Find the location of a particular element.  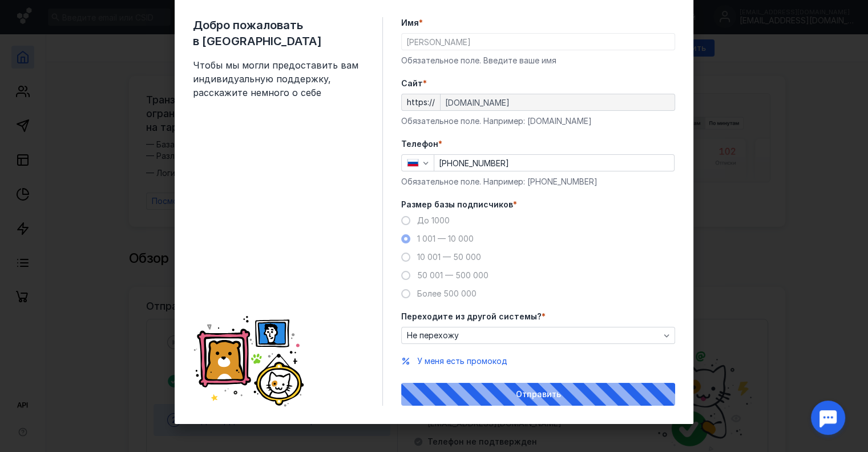

span: Размер базы подписчиков is located at coordinates (457, 204).